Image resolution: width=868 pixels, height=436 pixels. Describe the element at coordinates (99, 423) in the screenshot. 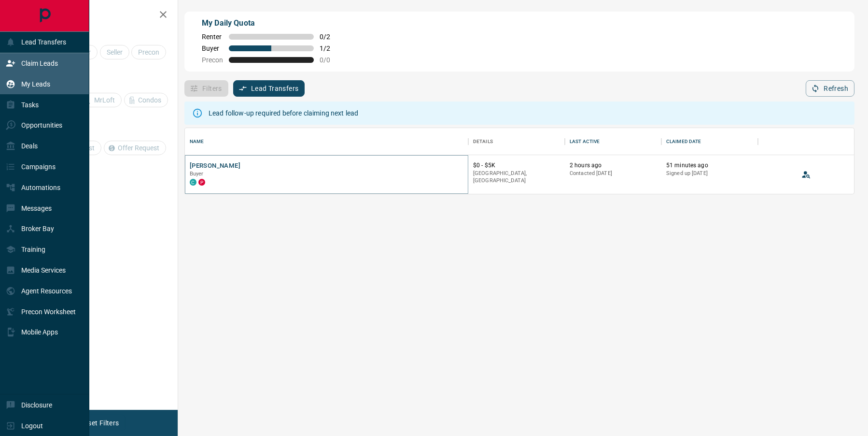

I see `button: Reset Filters` at that location.